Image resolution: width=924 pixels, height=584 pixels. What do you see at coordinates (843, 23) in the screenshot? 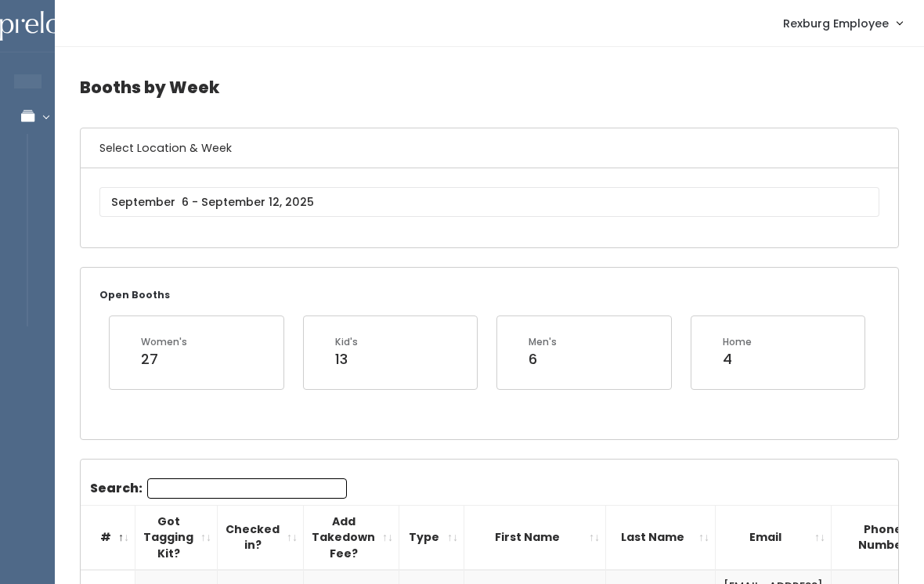
I see `a: Rexburg Employee` at bounding box center [843, 23].